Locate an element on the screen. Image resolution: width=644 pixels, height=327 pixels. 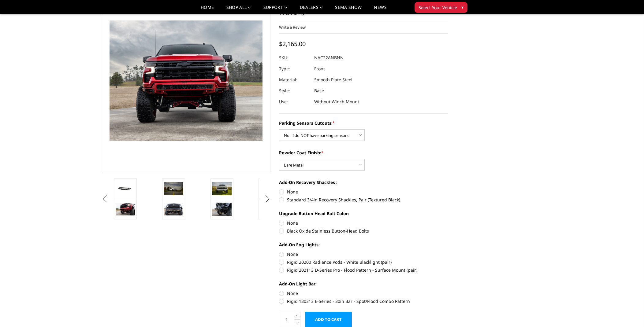
div: Chat Widget is located at coordinates (629, 312).